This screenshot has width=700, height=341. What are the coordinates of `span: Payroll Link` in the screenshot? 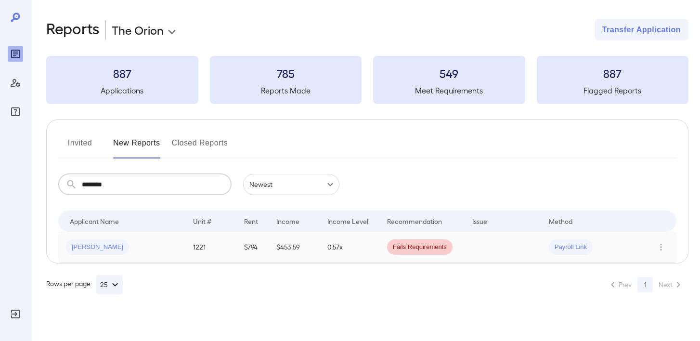 It's located at (570, 247).